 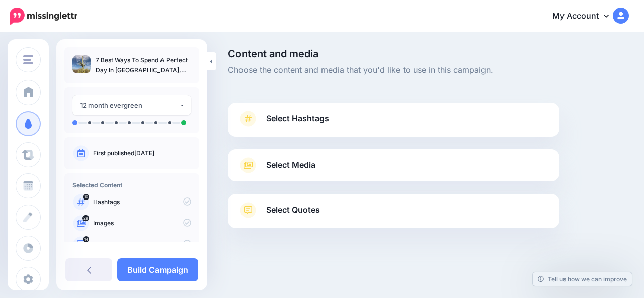 I want to click on p: Hashtags, so click(x=142, y=202).